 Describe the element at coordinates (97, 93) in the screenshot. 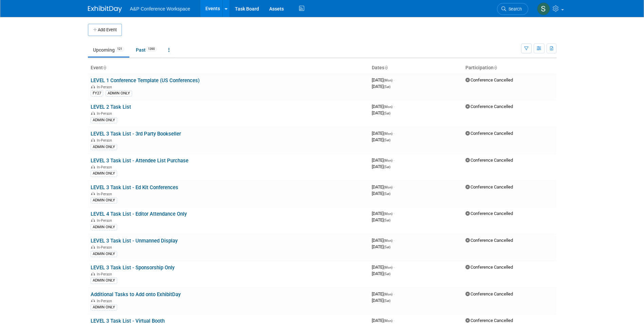

I see `div: FY27` at that location.